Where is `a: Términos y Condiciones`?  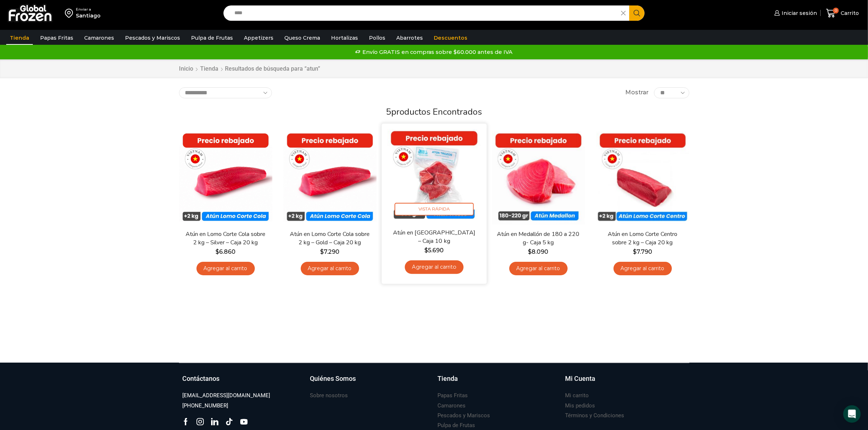
a: Términos y Condiciones is located at coordinates (594, 415).